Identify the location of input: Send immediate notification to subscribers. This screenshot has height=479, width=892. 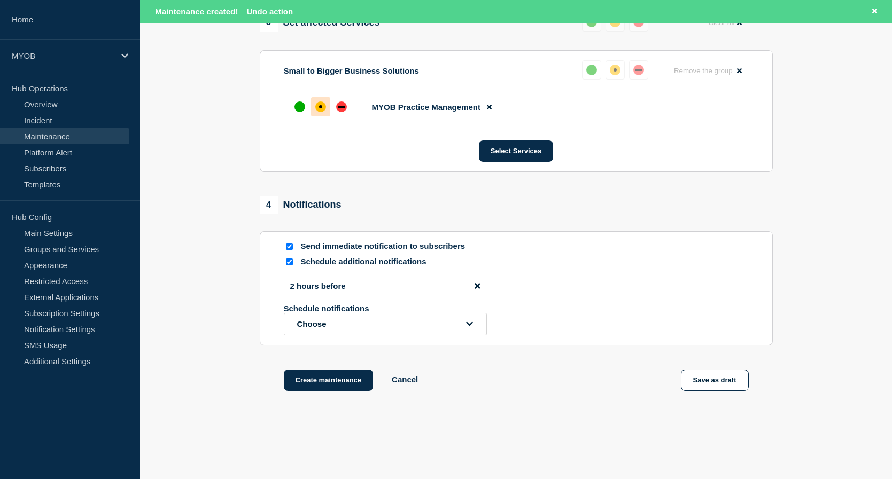
(289, 246).